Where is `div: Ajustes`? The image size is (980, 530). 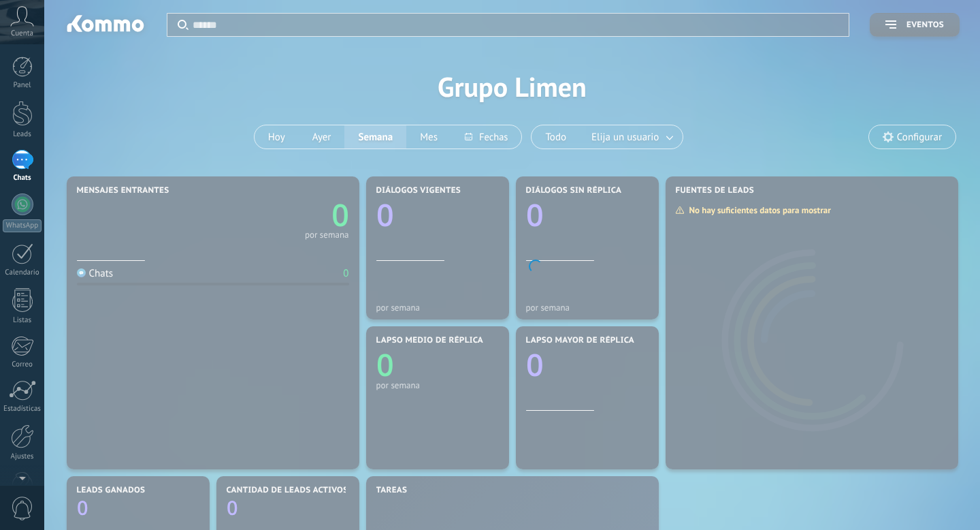 div: Ajustes is located at coordinates (22, 456).